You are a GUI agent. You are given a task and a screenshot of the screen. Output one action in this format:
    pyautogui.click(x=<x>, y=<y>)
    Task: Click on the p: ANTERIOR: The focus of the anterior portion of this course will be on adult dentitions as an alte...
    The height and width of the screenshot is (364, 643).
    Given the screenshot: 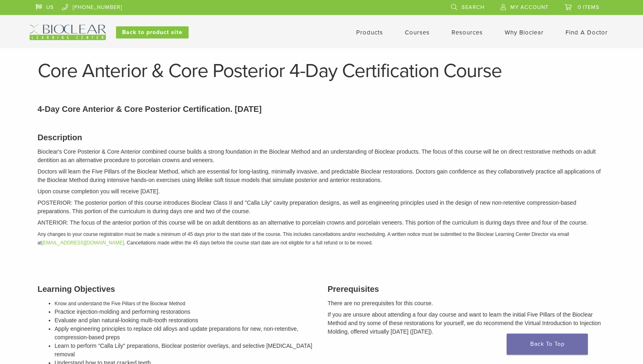 What is the action you would take?
    pyautogui.click(x=322, y=223)
    